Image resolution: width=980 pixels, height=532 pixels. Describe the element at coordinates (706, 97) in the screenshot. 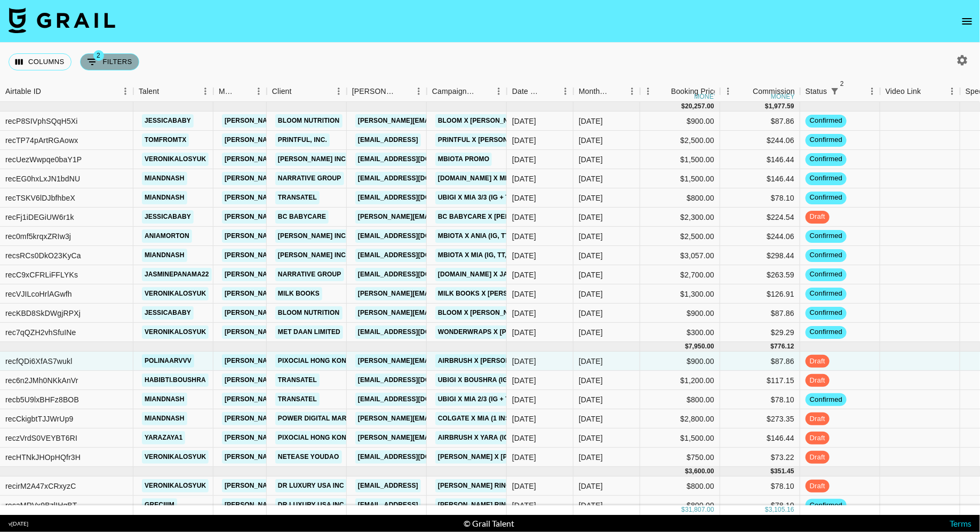

I see `div: money` at that location.